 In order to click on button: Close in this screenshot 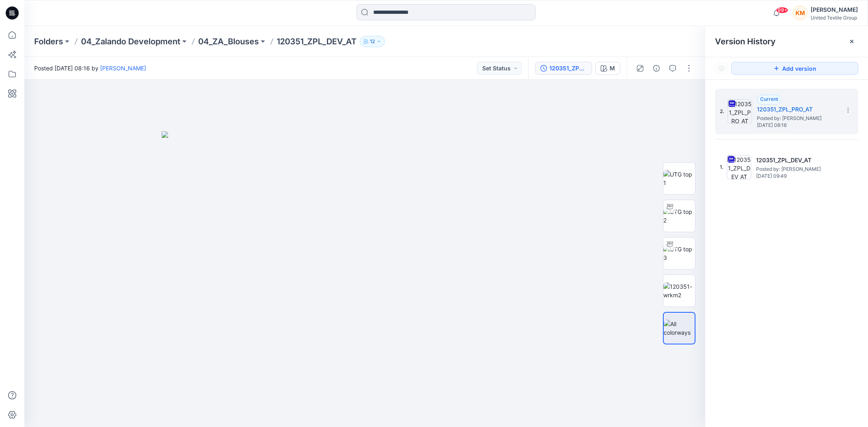, I will do `click(852, 41)`.